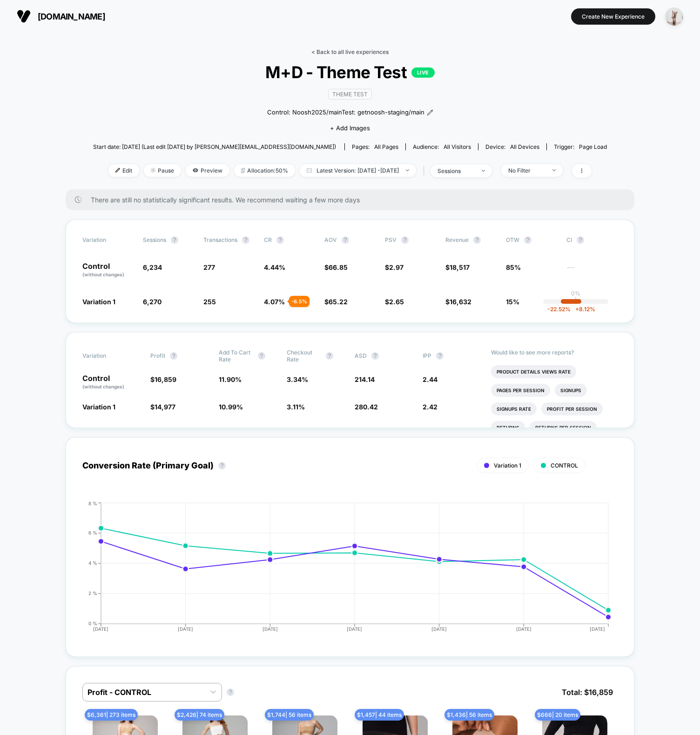 Image resolution: width=700 pixels, height=735 pixels. Describe the element at coordinates (209, 302) in the screenshot. I see `span: 255` at that location.